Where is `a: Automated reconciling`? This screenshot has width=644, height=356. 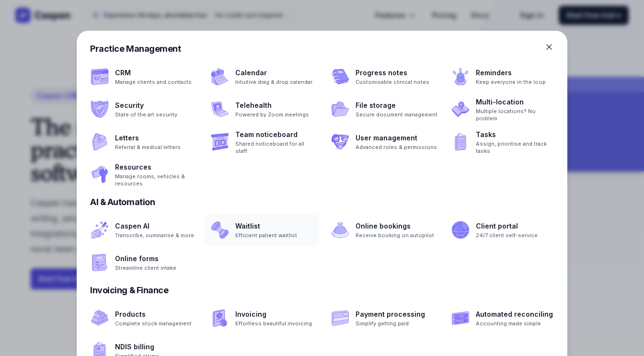
a: Automated reconciling is located at coordinates (514, 314).